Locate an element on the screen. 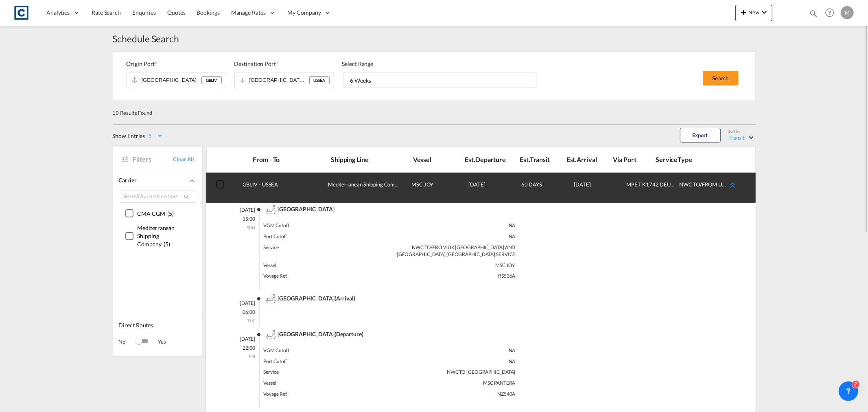  div: NWC TO/FROM UK WEST COAST AND SPAIN PORTUGAL SERVICE is located at coordinates (703, 188).